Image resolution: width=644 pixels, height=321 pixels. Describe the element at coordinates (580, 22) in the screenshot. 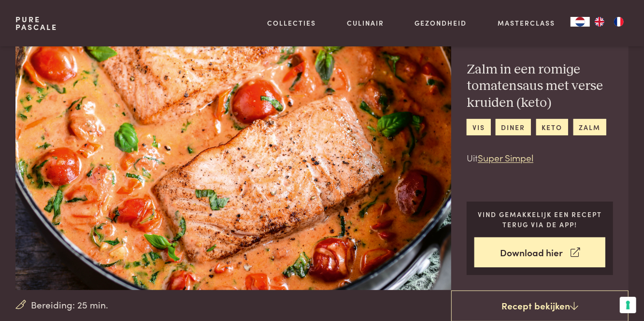

I see `a: NL` at that location.